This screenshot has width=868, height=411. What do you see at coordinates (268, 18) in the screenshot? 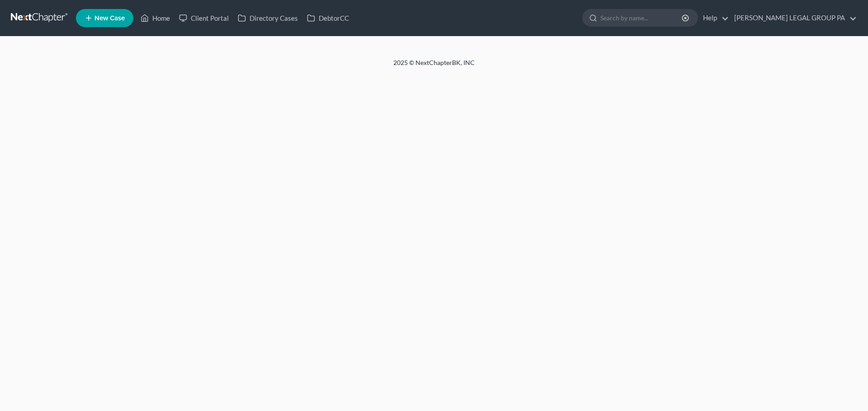
I see `a: Directory Cases` at bounding box center [268, 18].